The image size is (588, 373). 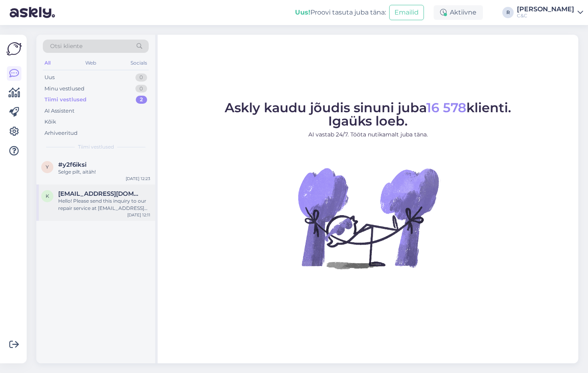 What do you see at coordinates (50, 122) in the screenshot?
I see `div: Kõik` at bounding box center [50, 122].